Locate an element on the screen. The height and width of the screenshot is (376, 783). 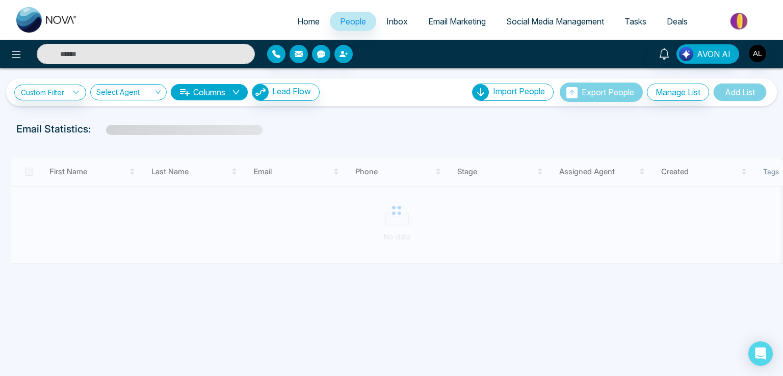
span: Inbox is located at coordinates (397, 21).